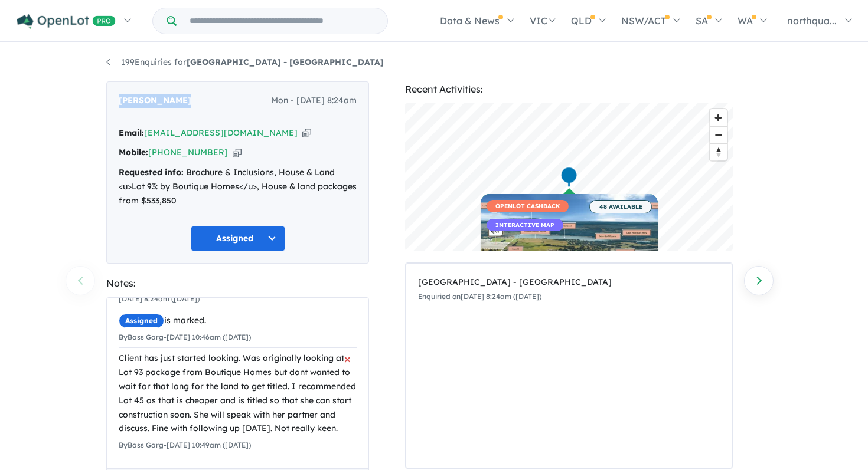 The width and height of the screenshot is (868, 470). I want to click on div: Map marker, so click(569, 177).